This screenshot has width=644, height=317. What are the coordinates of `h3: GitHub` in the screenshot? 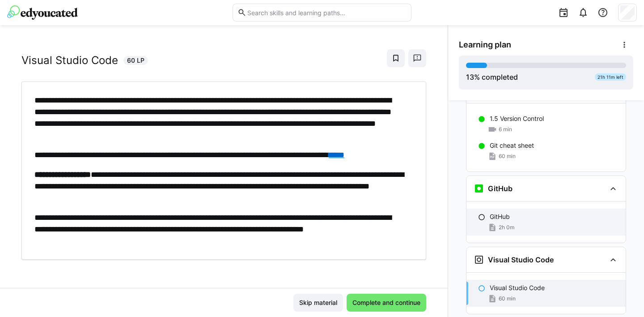 It's located at (500, 189).